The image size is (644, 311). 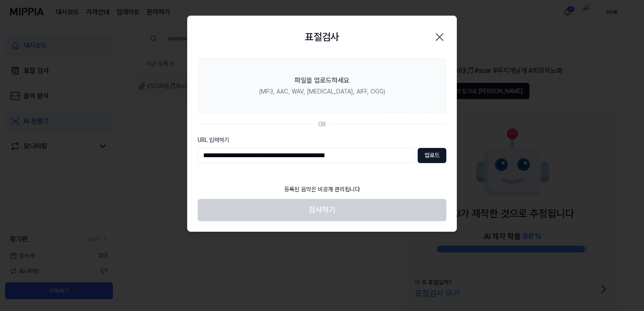 I want to click on h2: 표절검사, so click(x=322, y=37).